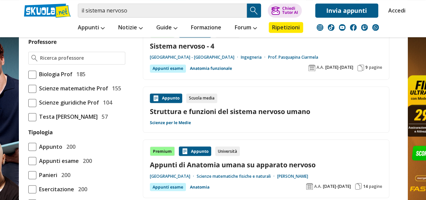 The width and height of the screenshot is (426, 200). Describe the element at coordinates (266, 111) in the screenshot. I see `a: Struttura e funzioni del sistema nervoso umano` at that location.